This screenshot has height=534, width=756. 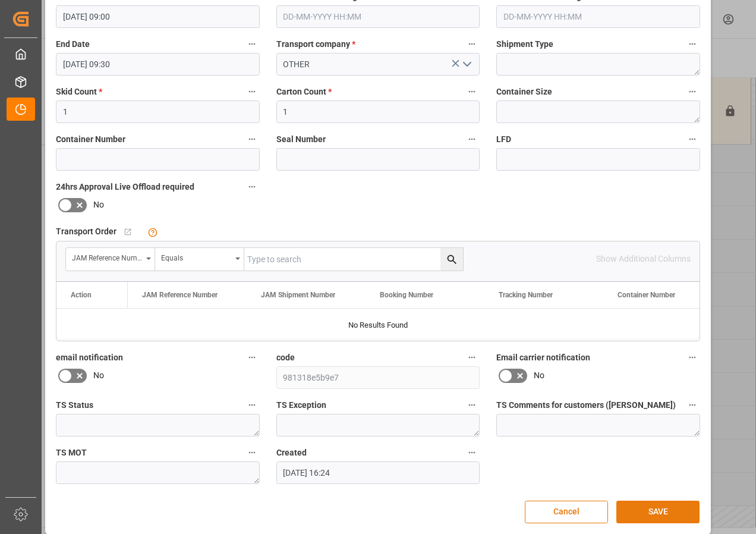 I want to click on span: Transport company, so click(x=316, y=44).